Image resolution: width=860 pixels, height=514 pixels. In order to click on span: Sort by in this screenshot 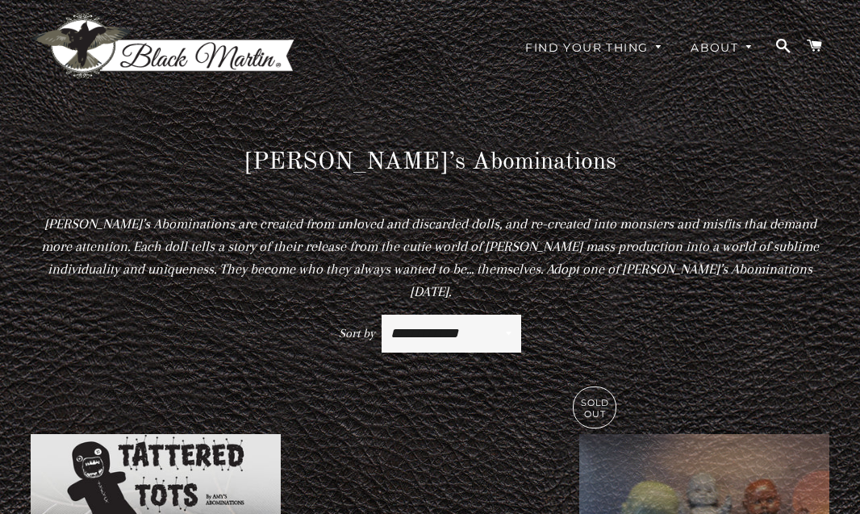, I will do `click(357, 333)`.